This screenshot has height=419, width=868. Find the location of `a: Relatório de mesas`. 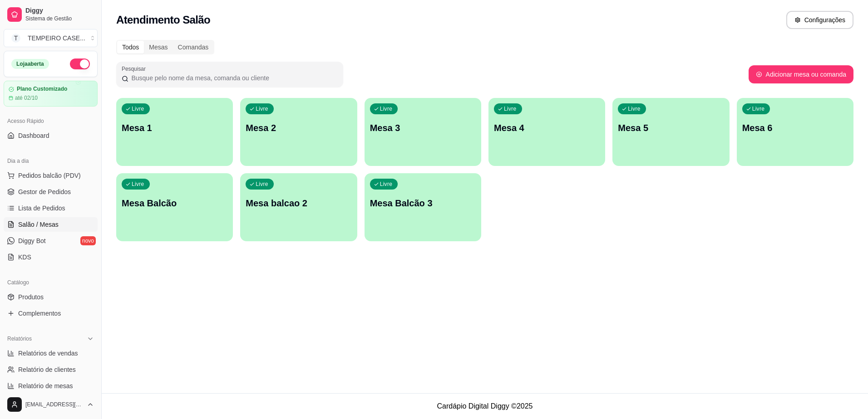

a: Relatório de mesas is located at coordinates (50, 387).